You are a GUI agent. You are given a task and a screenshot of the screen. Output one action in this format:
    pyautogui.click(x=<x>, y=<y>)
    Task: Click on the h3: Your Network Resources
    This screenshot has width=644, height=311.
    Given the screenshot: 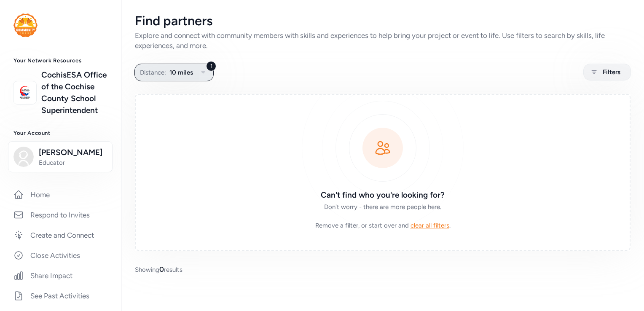 What is the action you would take?
    pyautogui.click(x=61, y=61)
    